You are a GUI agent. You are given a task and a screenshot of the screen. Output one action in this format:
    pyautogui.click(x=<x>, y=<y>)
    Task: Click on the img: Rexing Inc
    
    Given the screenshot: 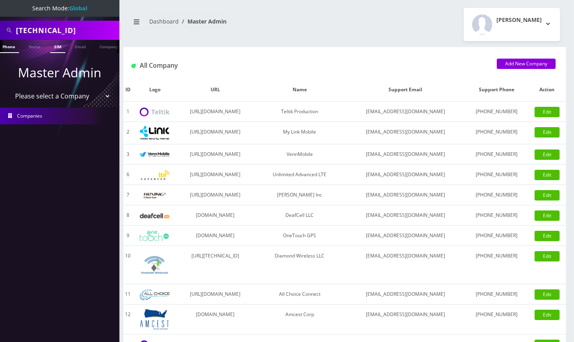 What is the action you would take?
    pyautogui.click(x=155, y=195)
    